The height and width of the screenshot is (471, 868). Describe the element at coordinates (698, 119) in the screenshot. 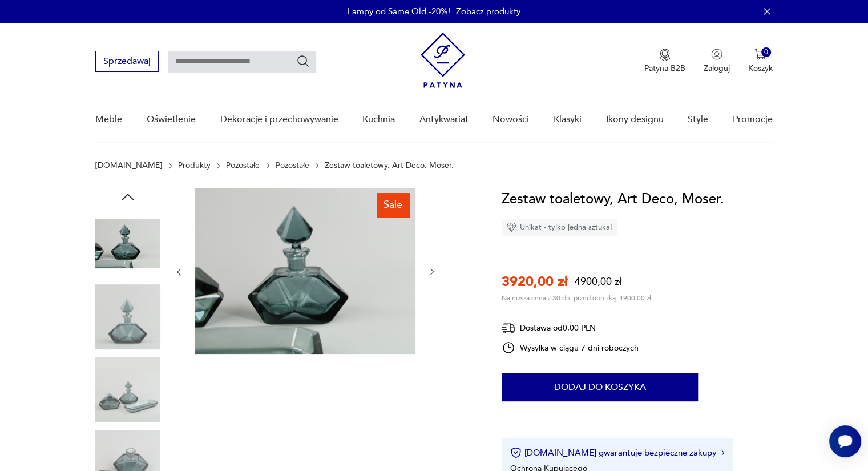

I see `a: Style` at that location.